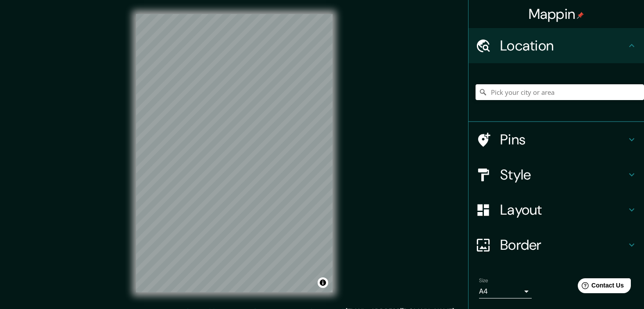 This screenshot has height=309, width=644. I want to click on h4: Mappin, so click(556, 14).